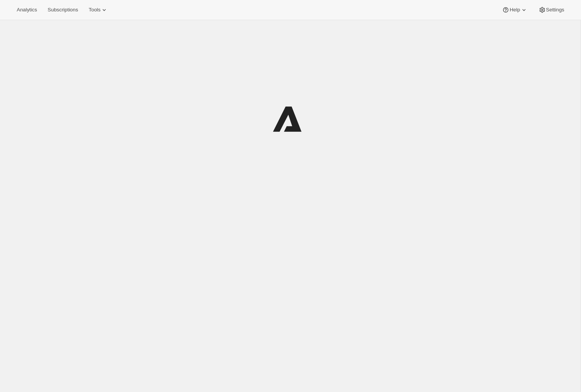  What do you see at coordinates (63, 10) in the screenshot?
I see `span: Subscriptions` at bounding box center [63, 10].